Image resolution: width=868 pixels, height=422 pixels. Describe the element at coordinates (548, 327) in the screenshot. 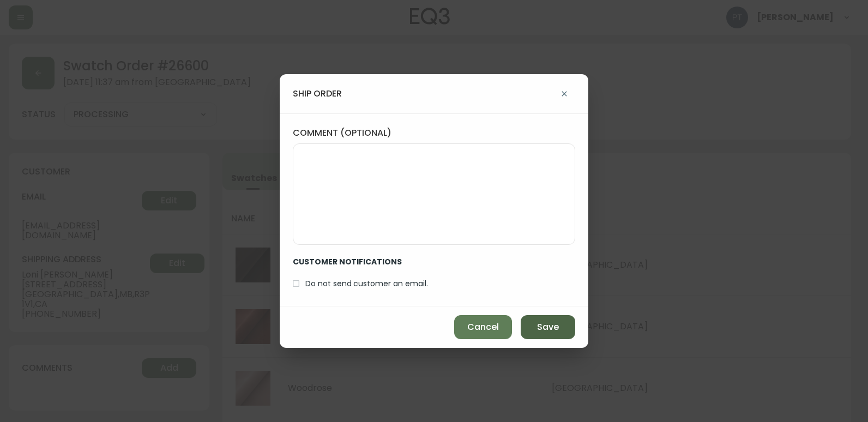

I see `span: Save` at that location.